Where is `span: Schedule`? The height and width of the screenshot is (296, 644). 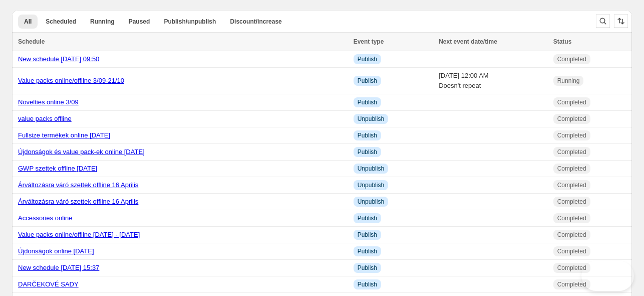 span: Schedule is located at coordinates (31, 42).